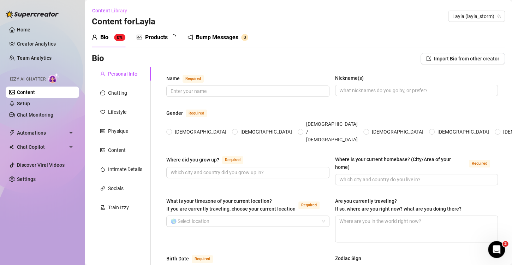 The height and width of the screenshot is (265, 512). What do you see at coordinates (506, 244) in the screenshot?
I see `span: 2` at bounding box center [506, 244].